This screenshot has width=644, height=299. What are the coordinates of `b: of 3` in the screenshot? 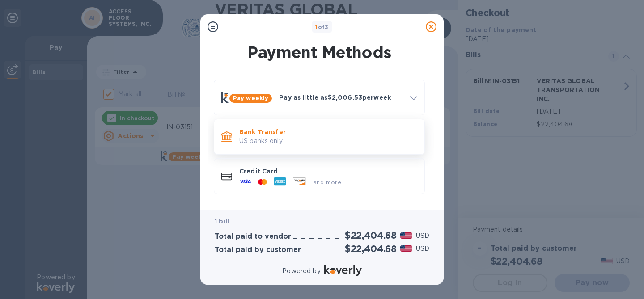 It's located at (322, 27).